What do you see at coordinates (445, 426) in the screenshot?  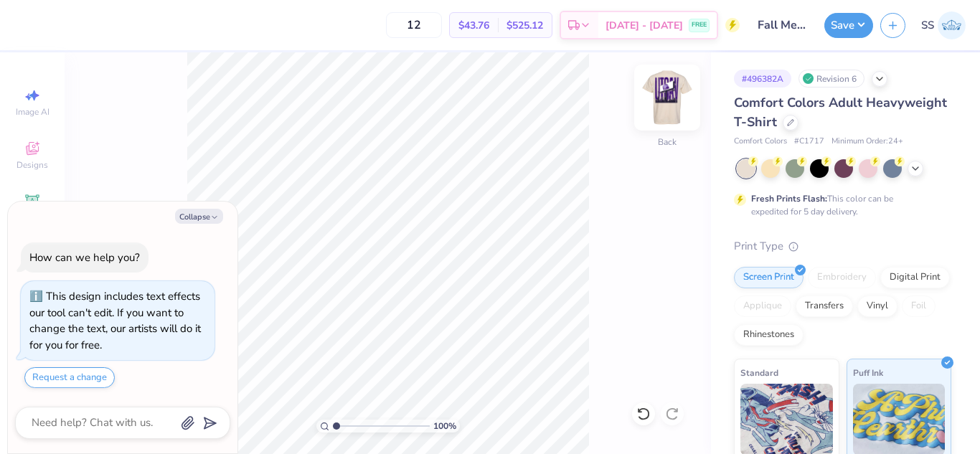 I see `span: 100 %` at bounding box center [445, 426].